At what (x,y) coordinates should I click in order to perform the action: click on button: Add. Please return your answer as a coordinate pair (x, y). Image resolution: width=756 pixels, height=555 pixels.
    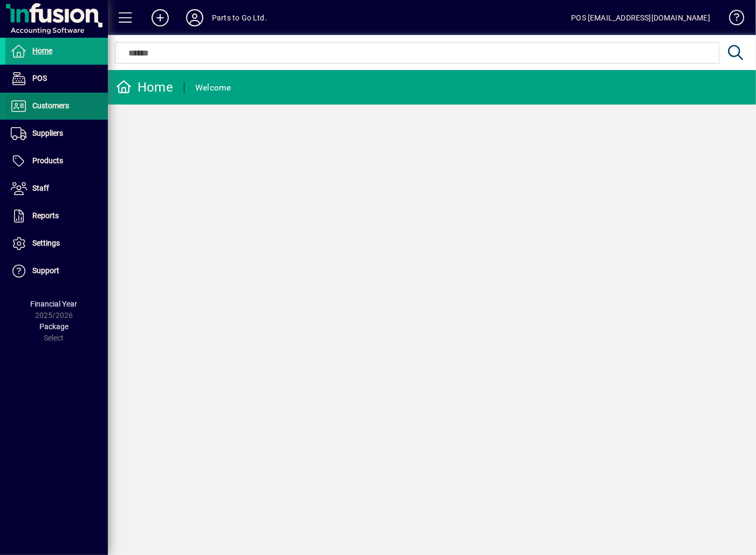
    Looking at the image, I should click on (160, 18).